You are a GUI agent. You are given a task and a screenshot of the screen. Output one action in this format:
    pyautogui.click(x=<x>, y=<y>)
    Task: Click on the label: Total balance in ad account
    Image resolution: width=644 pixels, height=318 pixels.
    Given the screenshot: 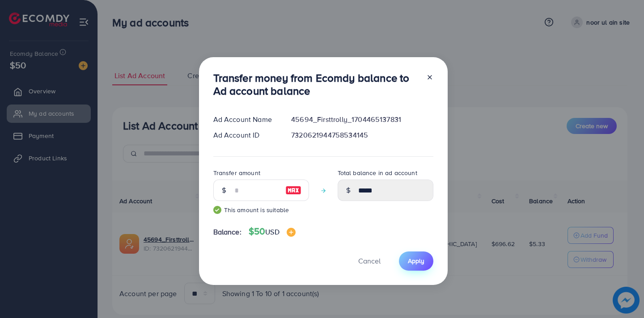 What is the action you would take?
    pyautogui.click(x=378, y=173)
    